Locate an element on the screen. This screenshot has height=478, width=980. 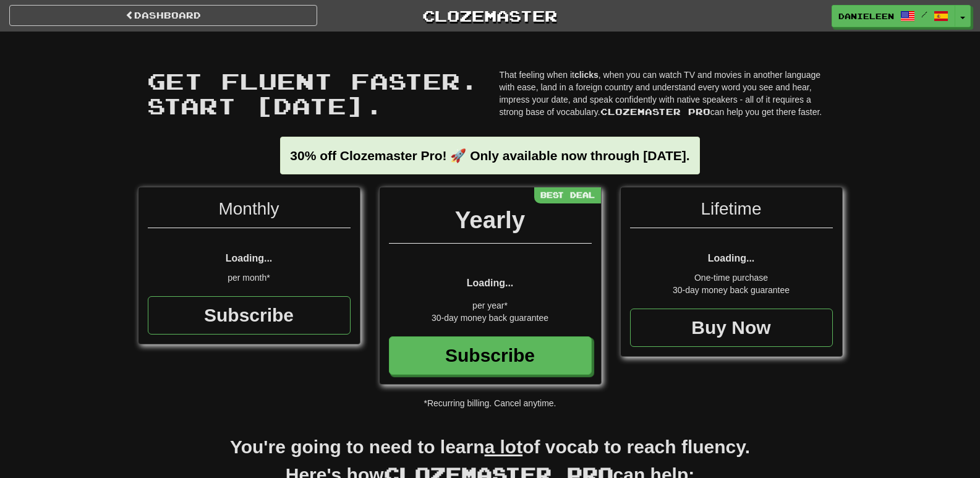
div: Buy Now is located at coordinates (732, 327).